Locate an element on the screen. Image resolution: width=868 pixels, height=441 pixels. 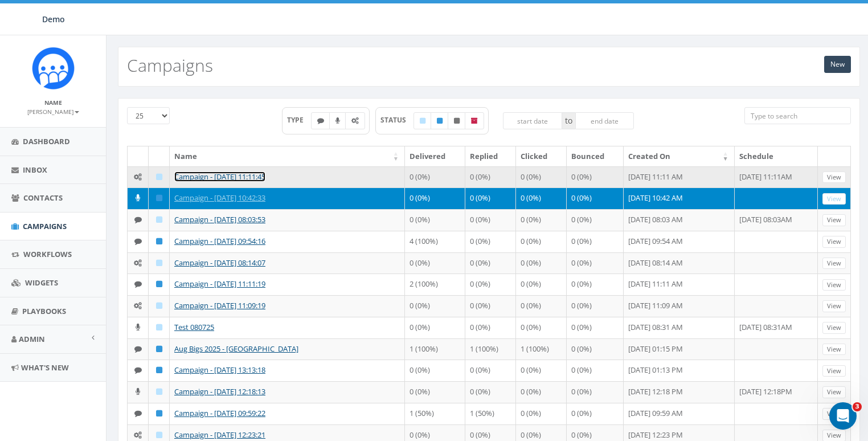
input: Type to search is located at coordinates (798, 116).